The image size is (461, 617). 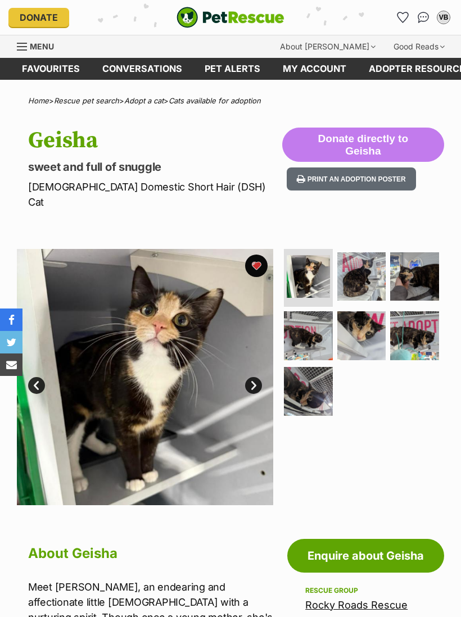 I want to click on a: Rocky Roads Rescue, so click(x=356, y=604).